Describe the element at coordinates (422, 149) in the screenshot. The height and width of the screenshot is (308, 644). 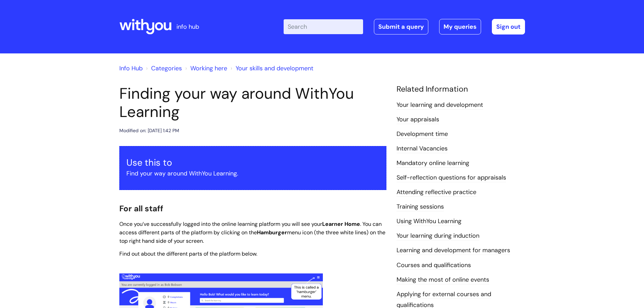
I see `a: Internal Vacancies` at that location.